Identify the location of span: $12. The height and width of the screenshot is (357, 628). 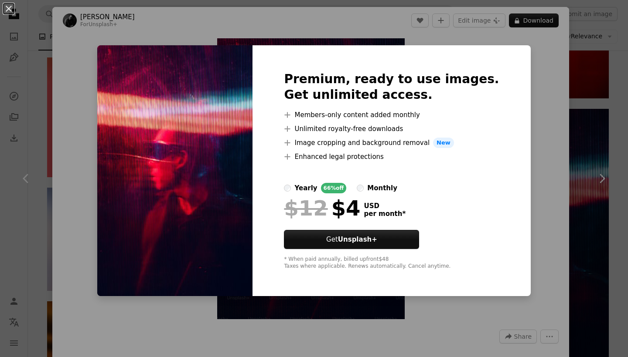
(305, 208).